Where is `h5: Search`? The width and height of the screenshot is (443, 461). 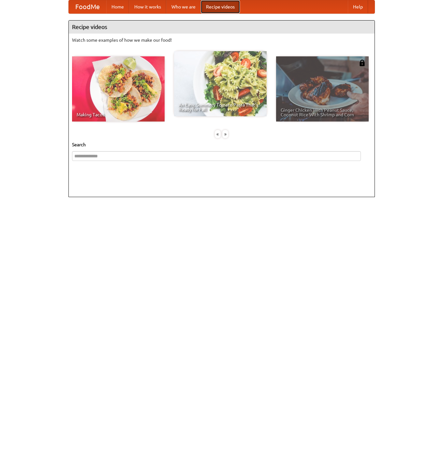
h5: Search is located at coordinates (222, 145).